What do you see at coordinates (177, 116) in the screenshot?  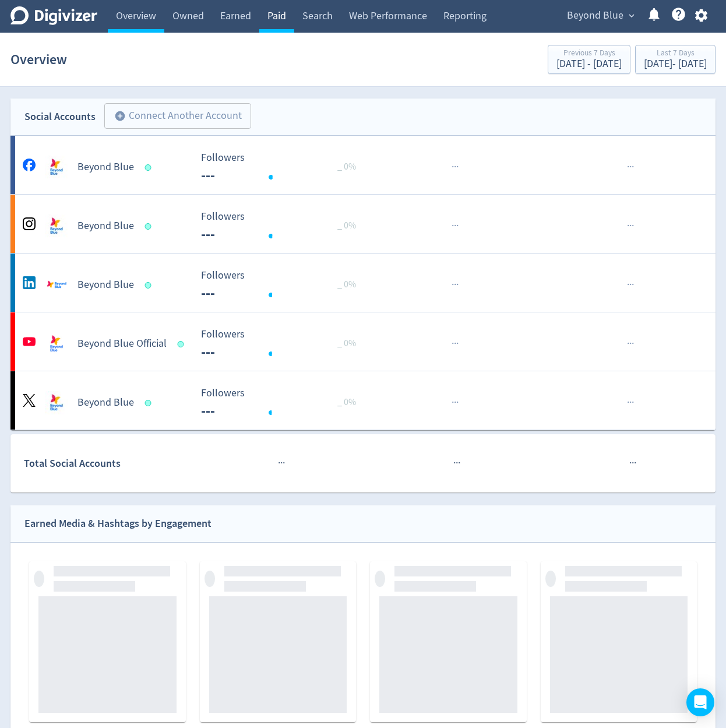 I see `button: Connect Another Account` at bounding box center [177, 116].